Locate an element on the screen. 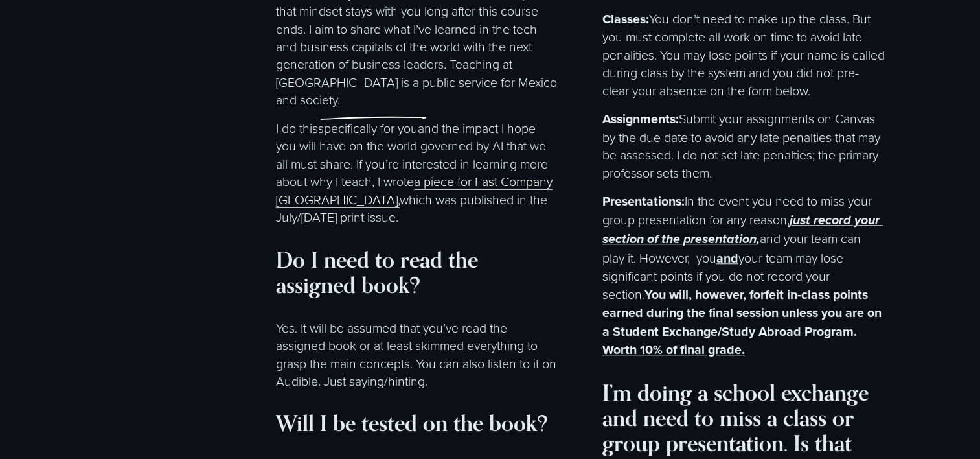  p: I do this and the impact I hope you will have on the world governed by AI that we all must share.... is located at coordinates (417, 172).